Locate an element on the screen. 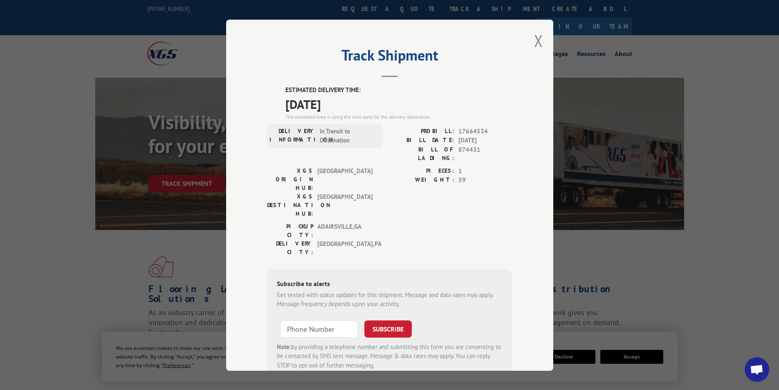  label: BILL DATE: is located at coordinates (422, 140).